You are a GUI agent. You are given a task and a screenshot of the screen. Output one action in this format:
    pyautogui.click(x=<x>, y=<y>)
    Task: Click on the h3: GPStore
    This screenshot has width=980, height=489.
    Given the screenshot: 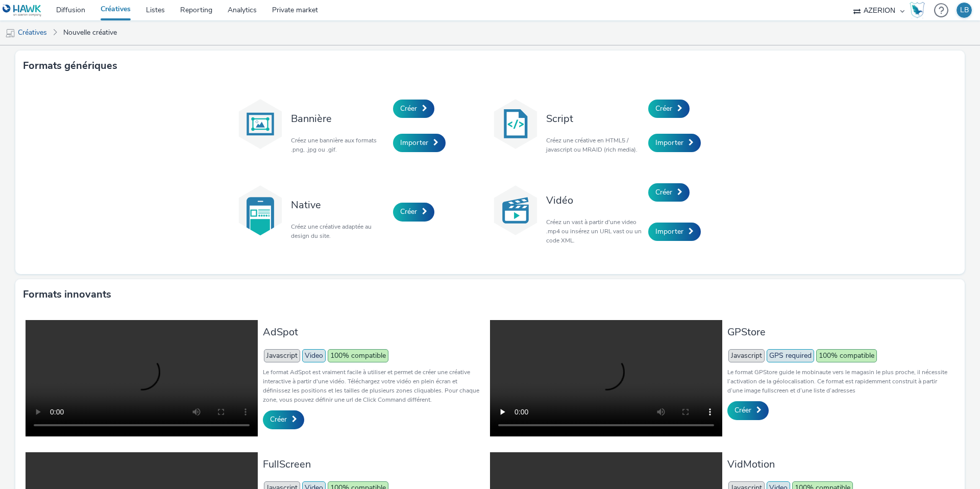 What is the action you would take?
    pyautogui.click(x=838, y=332)
    